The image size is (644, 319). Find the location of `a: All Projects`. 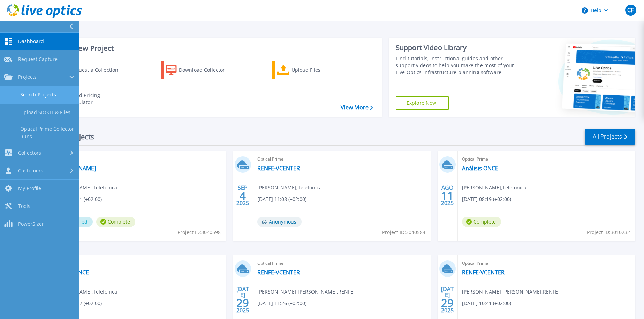

a: All Projects is located at coordinates (610, 137).